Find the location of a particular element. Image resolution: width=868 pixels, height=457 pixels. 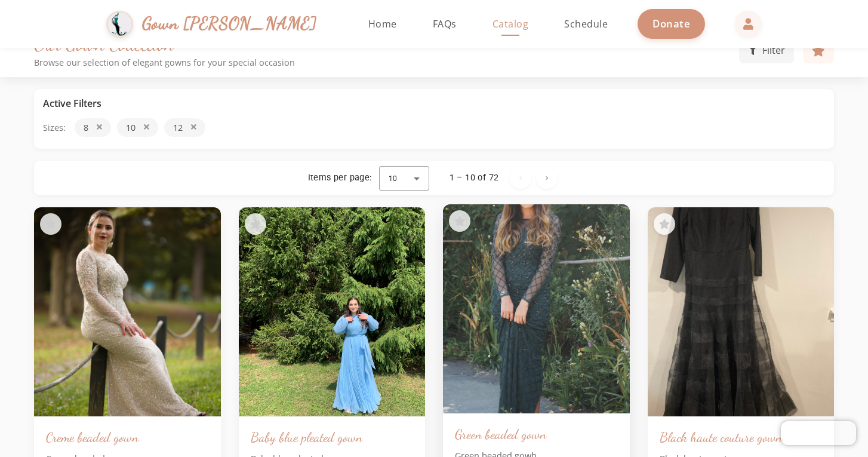

span: Filter is located at coordinates (774, 50).